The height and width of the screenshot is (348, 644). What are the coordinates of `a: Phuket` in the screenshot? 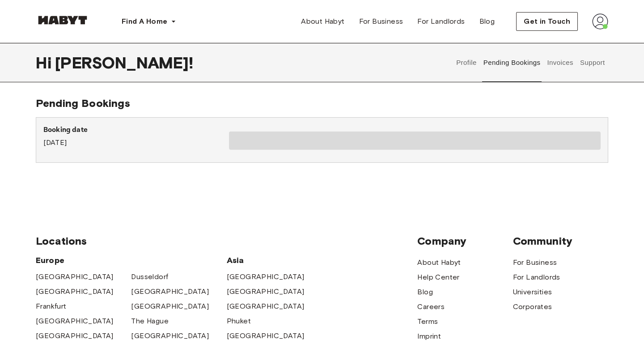 It's located at (239, 321).